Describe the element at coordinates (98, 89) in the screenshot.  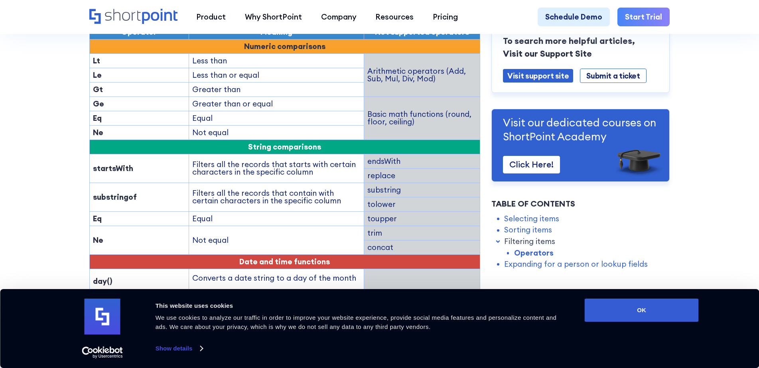
I see `strong: Gt` at that location.